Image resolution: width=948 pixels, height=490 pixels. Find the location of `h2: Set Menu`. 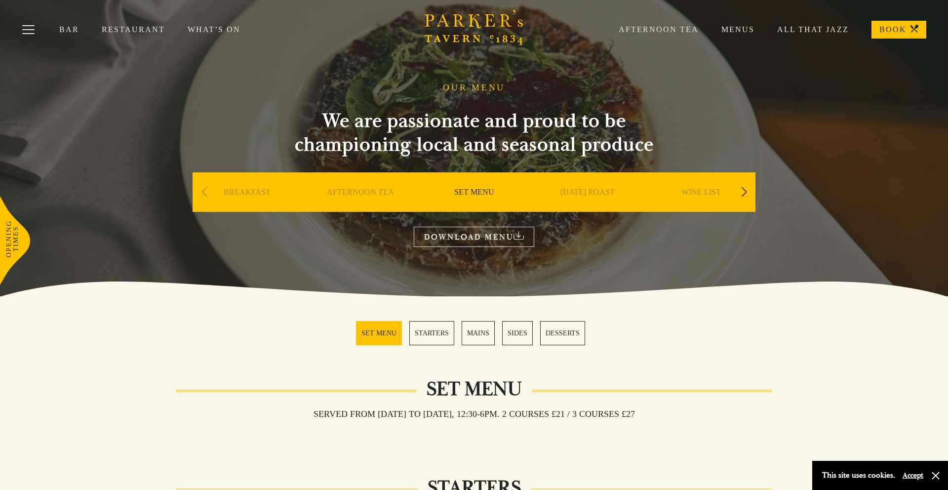

h2: Set Menu is located at coordinates (474, 389).